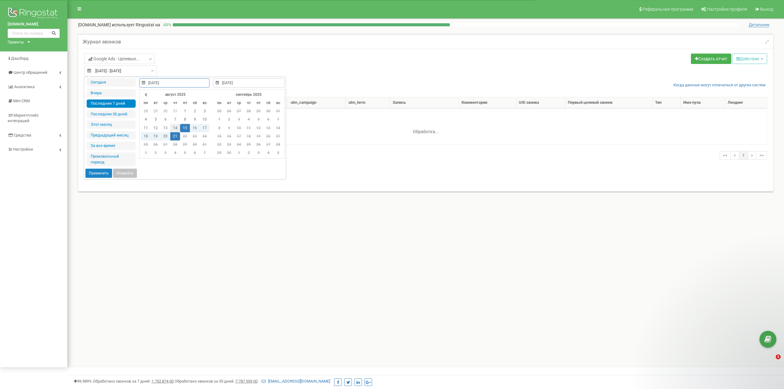 This screenshot has width=784, height=389. I want to click on span: 1, so click(778, 357).